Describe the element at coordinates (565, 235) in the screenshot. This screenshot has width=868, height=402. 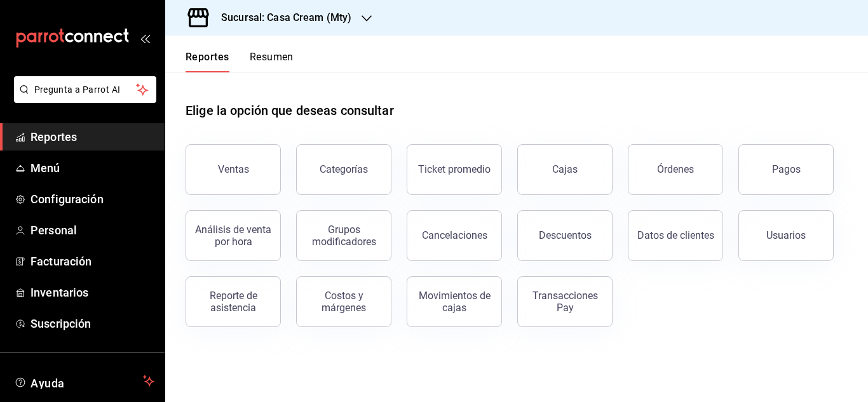
I see `div: Descuentos` at that location.